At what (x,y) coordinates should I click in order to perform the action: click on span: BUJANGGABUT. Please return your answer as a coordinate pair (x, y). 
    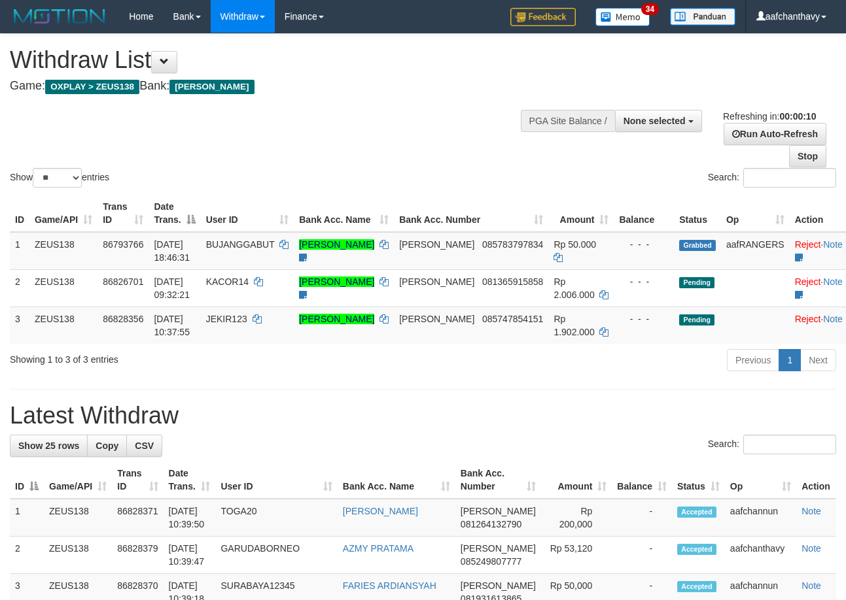
    Looking at the image, I should click on (240, 245).